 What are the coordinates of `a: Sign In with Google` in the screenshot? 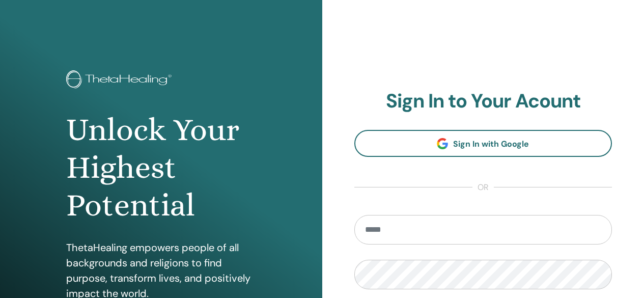 It's located at (483, 143).